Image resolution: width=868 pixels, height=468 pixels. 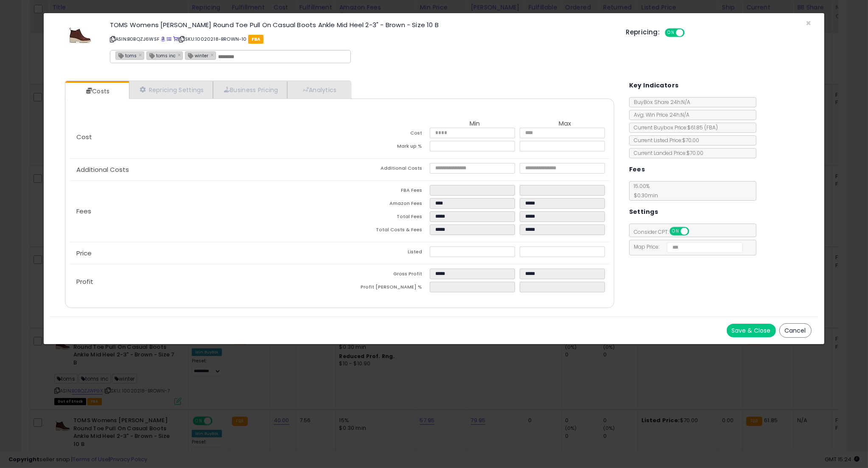 What do you see at coordinates (385, 147) in the screenshot?
I see `td: Mark up %` at bounding box center [385, 147].